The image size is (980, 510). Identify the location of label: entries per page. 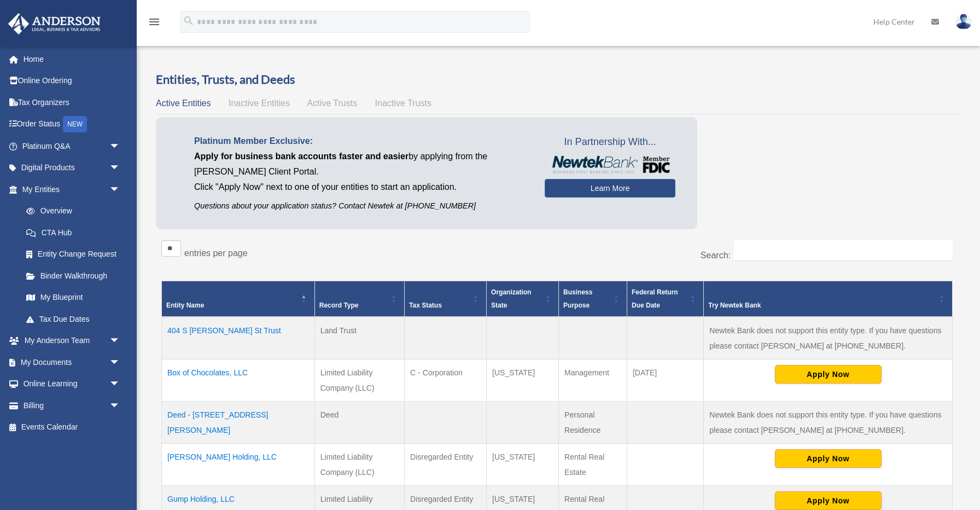
(216, 253).